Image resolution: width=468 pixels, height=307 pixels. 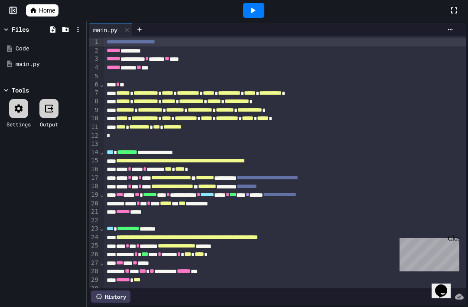 What do you see at coordinates (94, 85) in the screenshot?
I see `div: 6` at bounding box center [94, 85].